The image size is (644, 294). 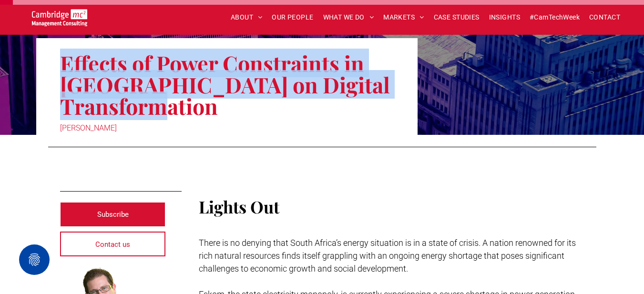 I want to click on a: INSIGHTS, so click(x=504, y=17).